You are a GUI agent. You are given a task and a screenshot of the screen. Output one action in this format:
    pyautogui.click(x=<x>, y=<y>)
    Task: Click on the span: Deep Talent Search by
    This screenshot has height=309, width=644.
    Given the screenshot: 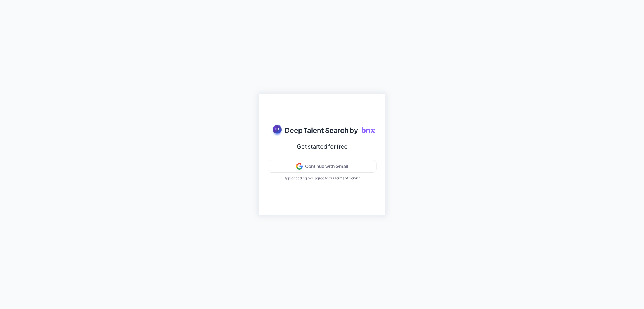 What is the action you would take?
    pyautogui.click(x=321, y=130)
    